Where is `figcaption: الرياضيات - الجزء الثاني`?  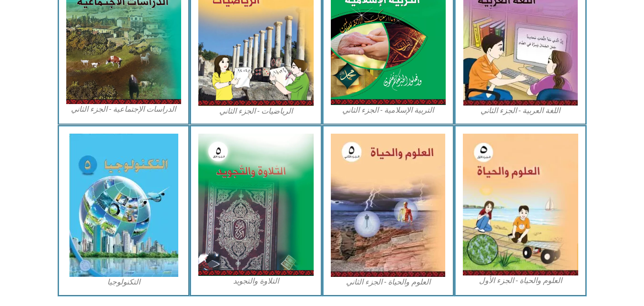 figcaption: الرياضيات - الجزء الثاني is located at coordinates (256, 111).